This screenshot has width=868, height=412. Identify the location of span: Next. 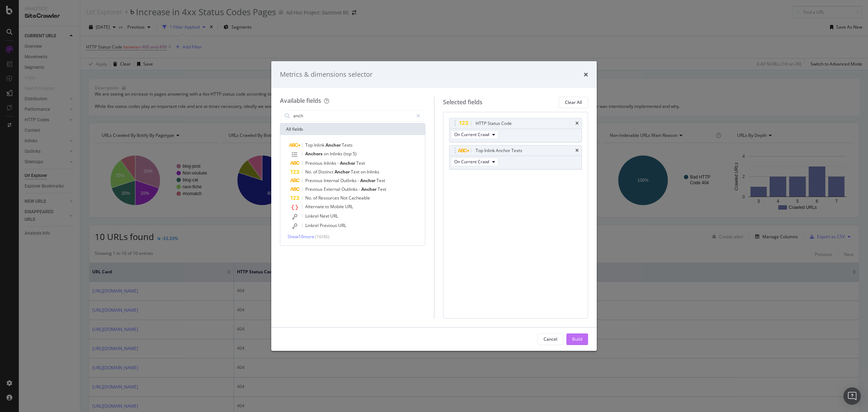
(325, 216).